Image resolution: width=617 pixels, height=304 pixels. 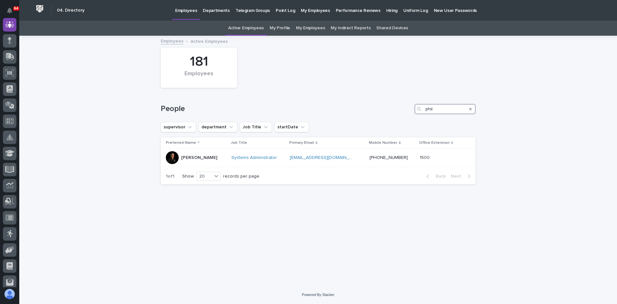 What do you see at coordinates (425, 157) in the screenshot?
I see `p: 1500` at bounding box center [425, 157].